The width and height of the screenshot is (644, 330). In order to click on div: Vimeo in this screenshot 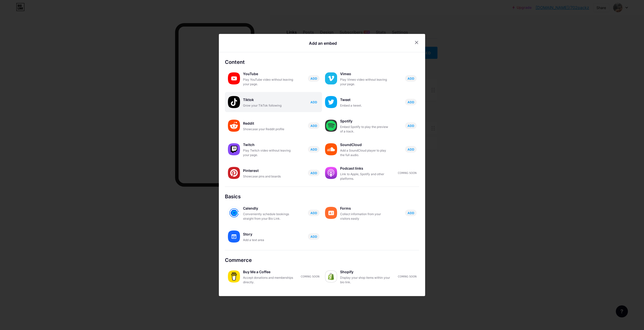, I will do `click(365, 74)`.